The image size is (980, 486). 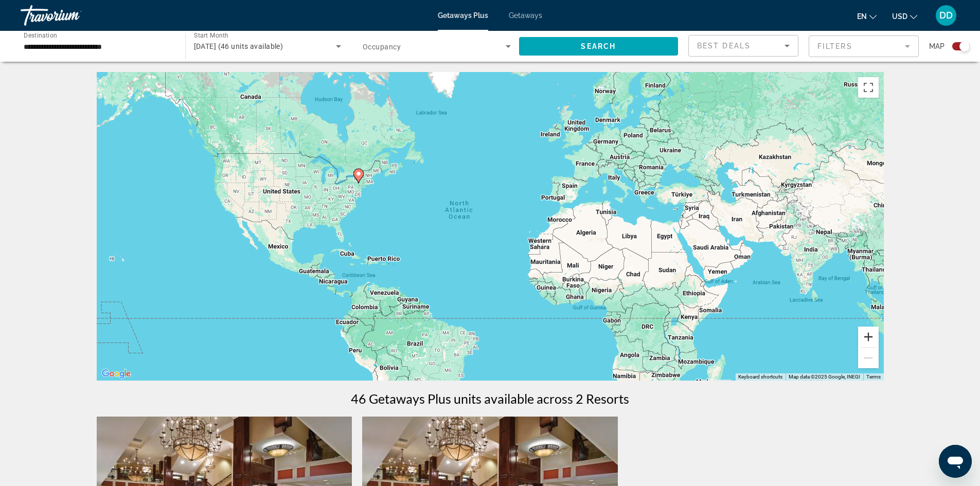 I want to click on span: Occupancy, so click(x=382, y=47).